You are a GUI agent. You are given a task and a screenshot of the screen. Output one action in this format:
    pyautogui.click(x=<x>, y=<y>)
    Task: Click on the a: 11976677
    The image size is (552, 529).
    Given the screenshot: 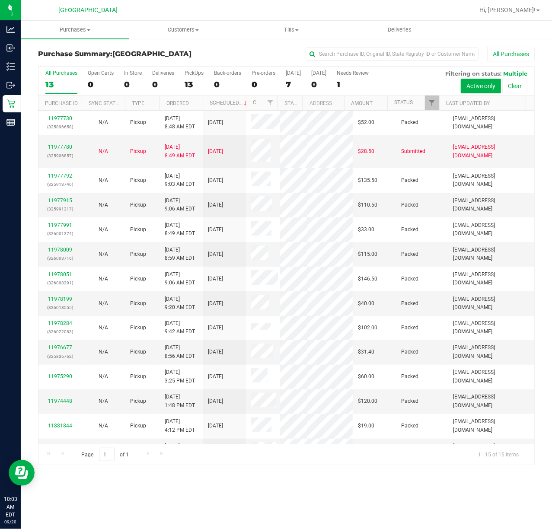 What is the action you would take?
    pyautogui.click(x=60, y=348)
    